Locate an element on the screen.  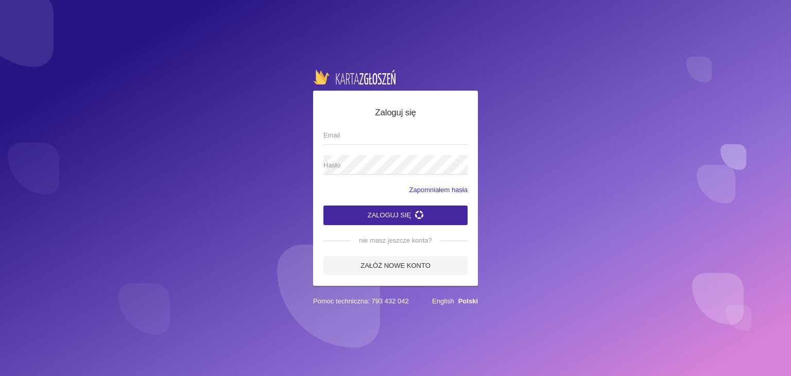
a: Polski is located at coordinates (468, 301).